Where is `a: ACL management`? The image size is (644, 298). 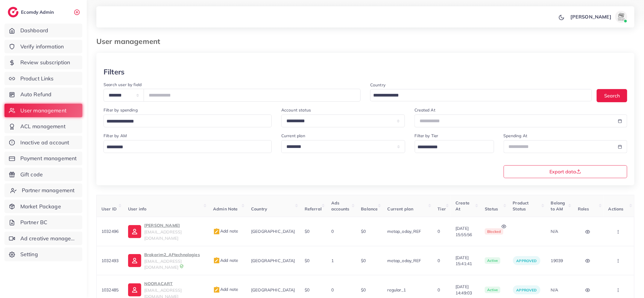 a: ACL management is located at coordinates (43, 127).